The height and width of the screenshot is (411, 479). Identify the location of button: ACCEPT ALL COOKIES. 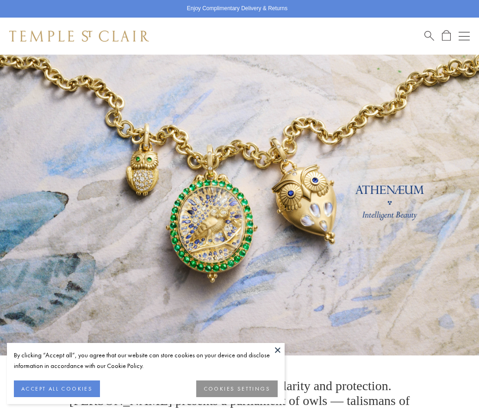
(57, 389).